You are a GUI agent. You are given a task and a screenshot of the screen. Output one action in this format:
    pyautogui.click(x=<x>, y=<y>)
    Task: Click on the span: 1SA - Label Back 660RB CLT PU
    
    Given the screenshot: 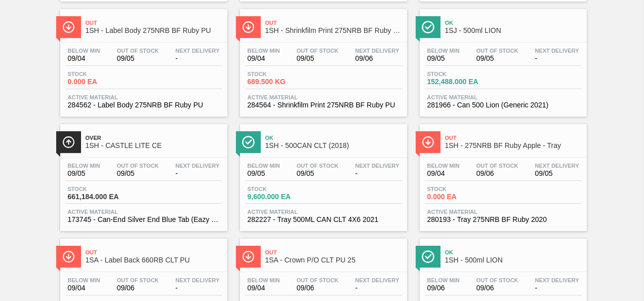 What is the action you would take?
    pyautogui.click(x=154, y=260)
    